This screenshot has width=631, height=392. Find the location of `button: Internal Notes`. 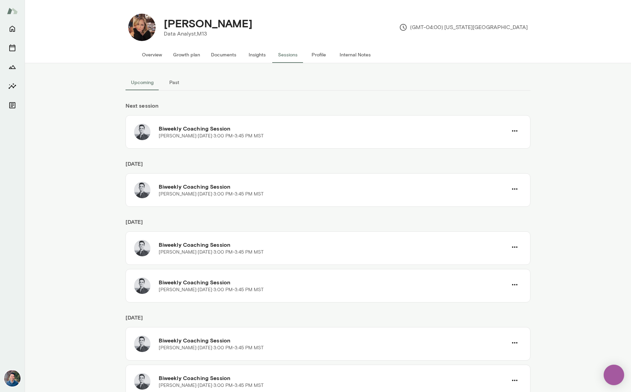

button: Internal Notes is located at coordinates (355, 55).